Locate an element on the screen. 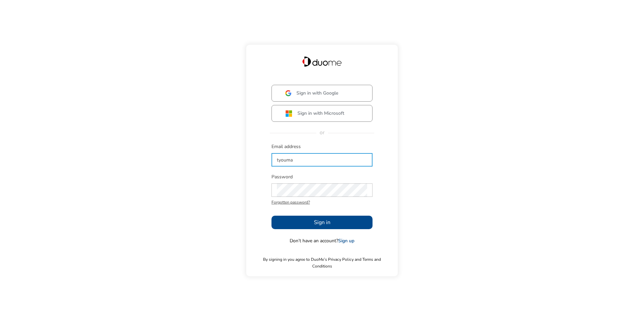 Image resolution: width=644 pixels, height=321 pixels. span: Sign in with Microsoft is located at coordinates (321, 114).